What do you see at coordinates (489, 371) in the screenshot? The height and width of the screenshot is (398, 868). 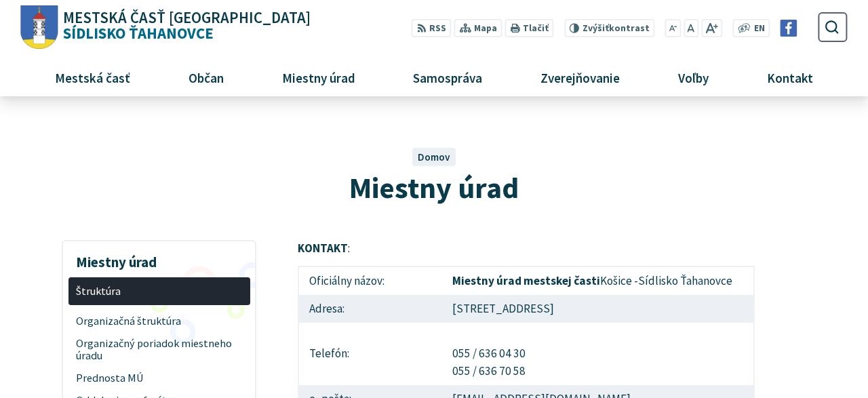 I see `a: 055 / 636 70 58` at bounding box center [489, 371].